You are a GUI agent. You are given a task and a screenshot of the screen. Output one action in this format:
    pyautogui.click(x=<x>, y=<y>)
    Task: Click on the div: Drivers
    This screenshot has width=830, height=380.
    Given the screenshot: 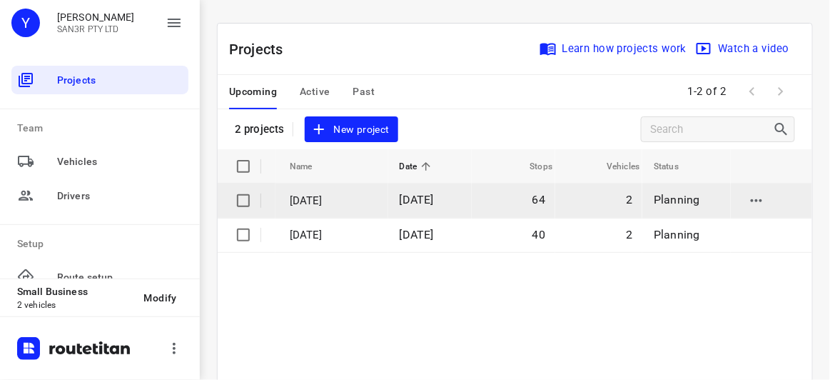 What is the action you would take?
    pyautogui.click(x=100, y=196)
    